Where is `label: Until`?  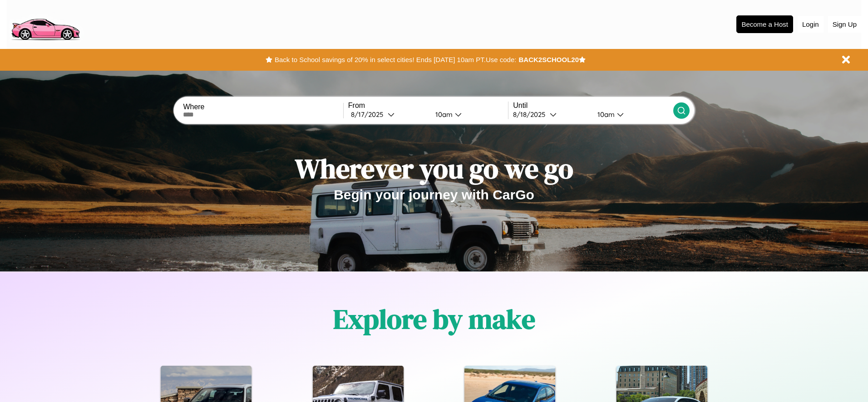
label: Until is located at coordinates (593, 106).